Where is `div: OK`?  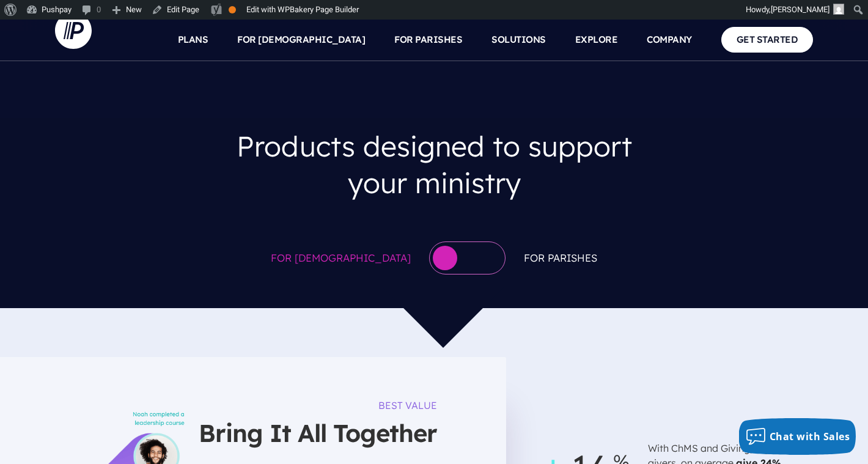 div: OK is located at coordinates (232, 10).